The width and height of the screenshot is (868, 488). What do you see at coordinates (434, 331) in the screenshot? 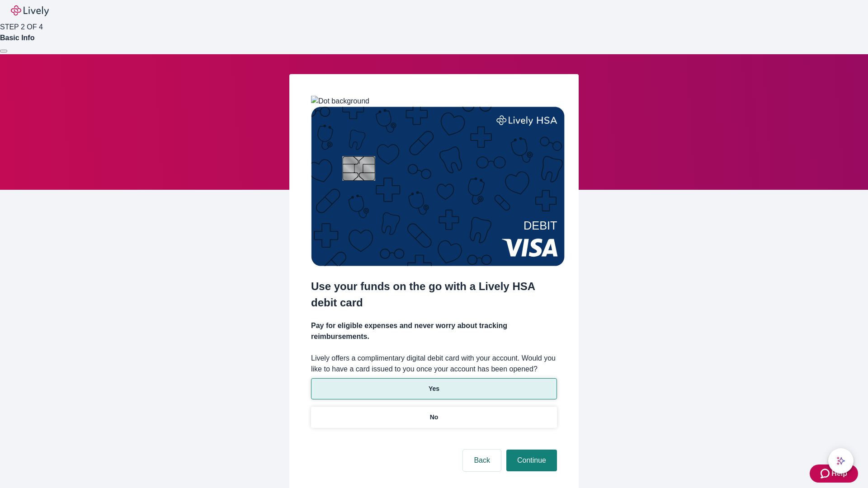
I see `h4: Pay for eligible expenses and never worry about tracking reimbursements.` at bounding box center [434, 331].